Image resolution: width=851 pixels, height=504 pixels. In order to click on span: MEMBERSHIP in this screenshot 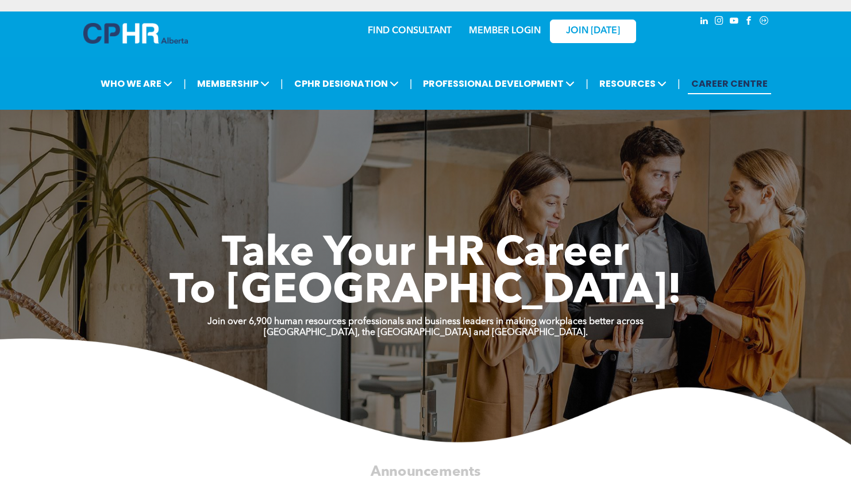, I will do `click(233, 83)`.